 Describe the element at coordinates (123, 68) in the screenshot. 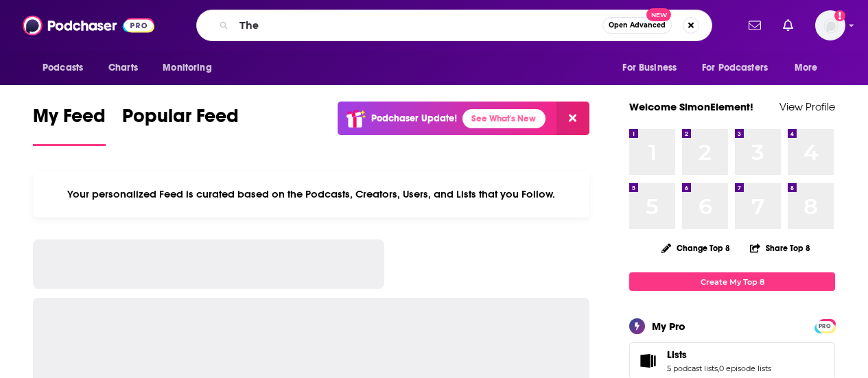

I see `span: Charts` at that location.